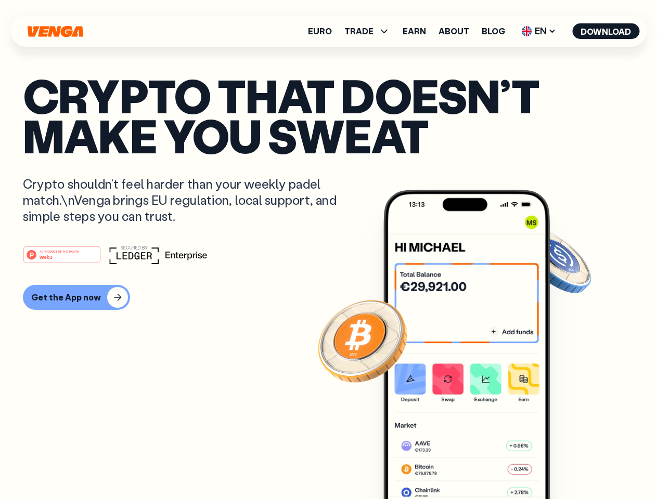 Image resolution: width=657 pixels, height=499 pixels. What do you see at coordinates (556, 261) in the screenshot?
I see `img: USDC coin` at bounding box center [556, 261].